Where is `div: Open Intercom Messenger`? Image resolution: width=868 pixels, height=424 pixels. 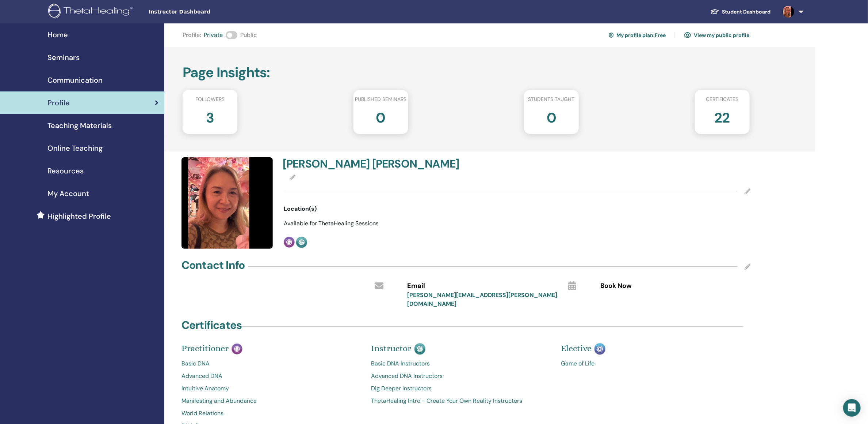
div: Open Intercom Messenger is located at coordinates (852, 408).